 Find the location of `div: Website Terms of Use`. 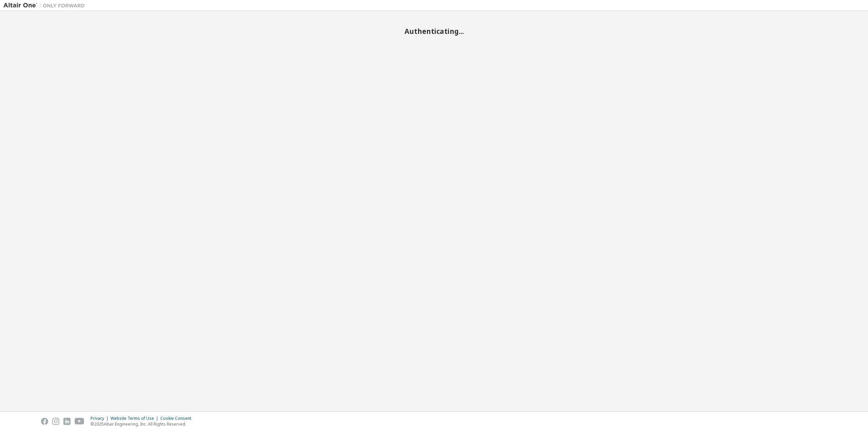

div: Website Terms of Use is located at coordinates (135, 418).